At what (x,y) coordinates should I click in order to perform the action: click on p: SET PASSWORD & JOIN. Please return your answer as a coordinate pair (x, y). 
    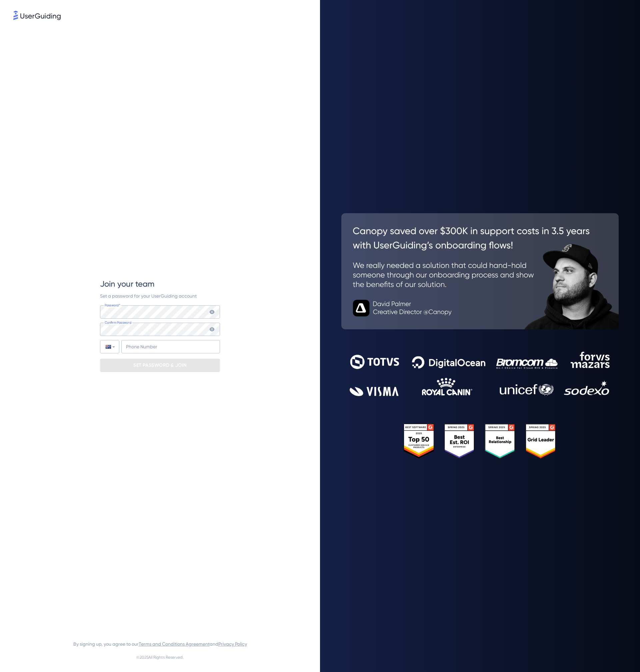
    Looking at the image, I should click on (160, 365).